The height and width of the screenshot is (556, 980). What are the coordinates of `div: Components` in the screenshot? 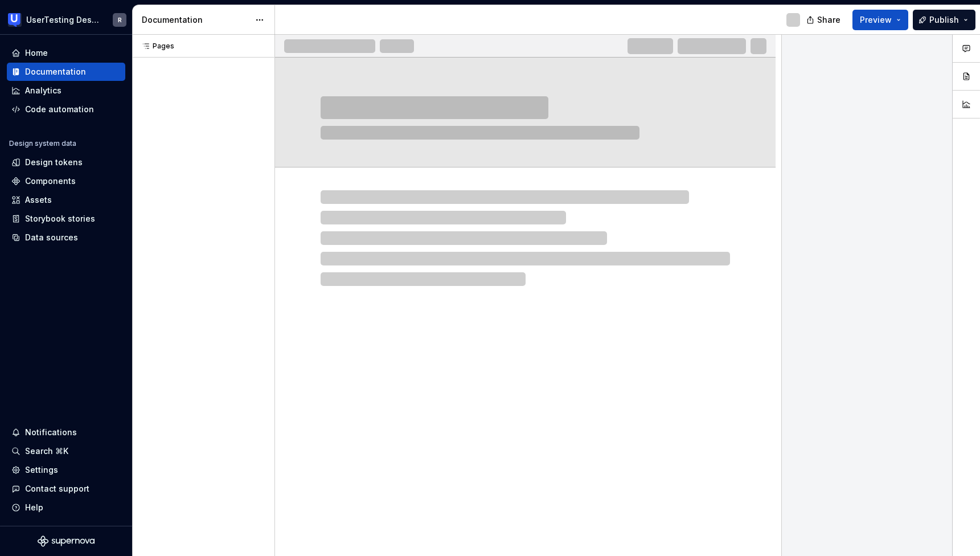 It's located at (50, 181).